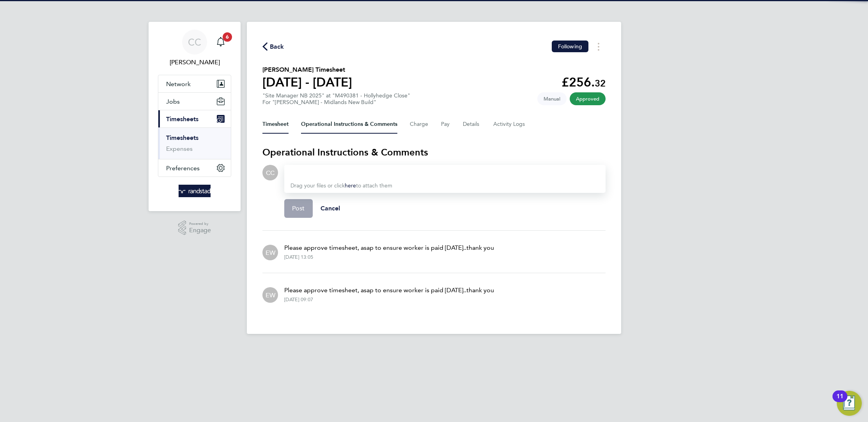  I want to click on a: Powered byEngage, so click(195, 228).